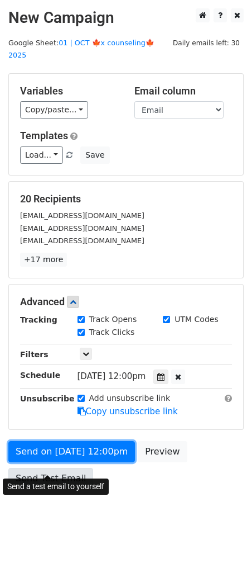 Image resolution: width=252 pixels, height=568 pixels. Describe the element at coordinates (54, 109) in the screenshot. I see `a: Copy/paste...` at that location.